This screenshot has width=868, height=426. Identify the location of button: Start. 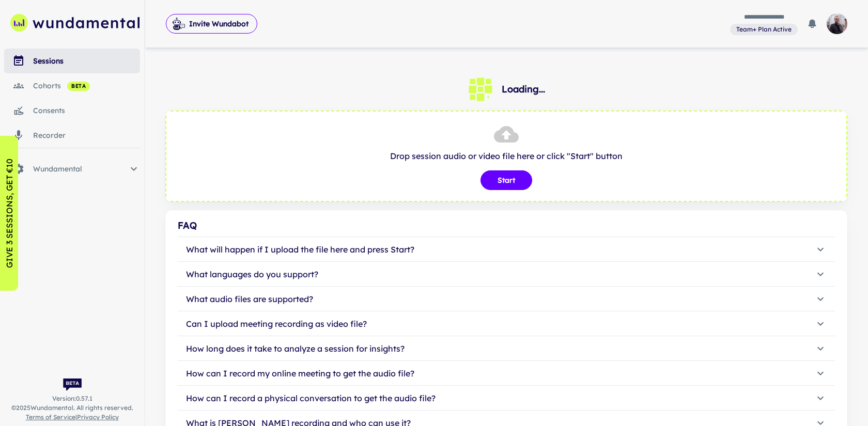
(506, 180).